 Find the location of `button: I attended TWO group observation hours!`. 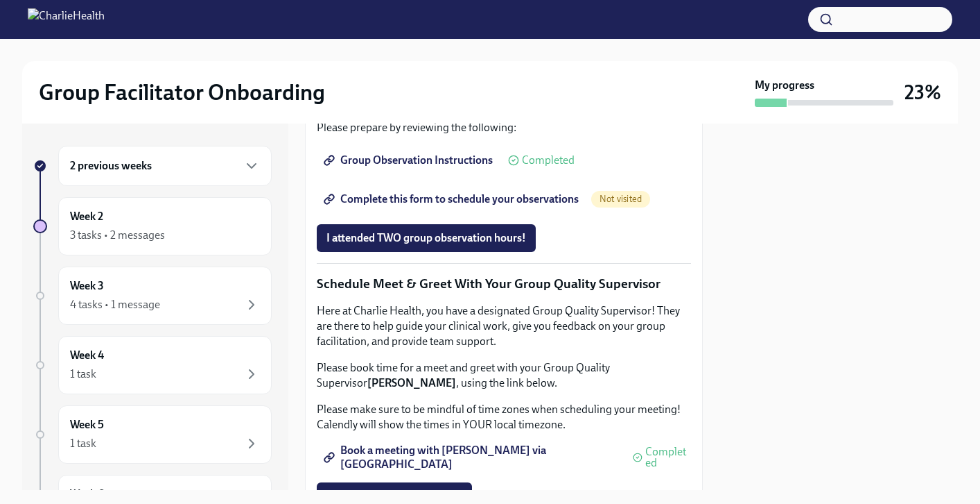

button: I attended TWO group observation hours! is located at coordinates (426, 238).